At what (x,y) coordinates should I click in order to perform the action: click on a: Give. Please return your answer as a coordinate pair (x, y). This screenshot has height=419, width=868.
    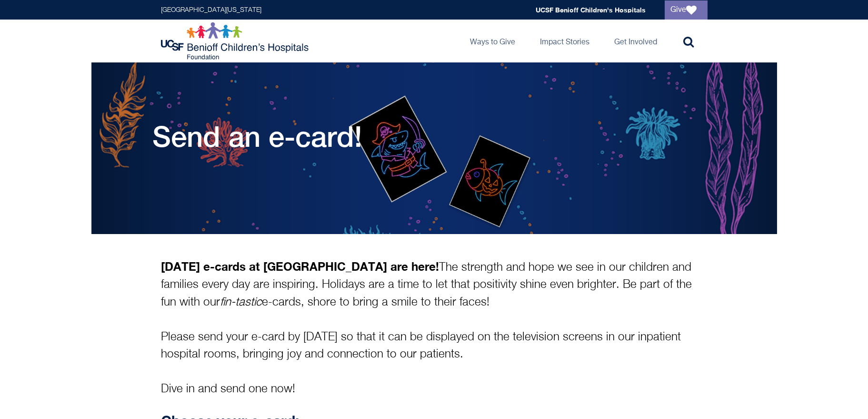
    Looking at the image, I should click on (687, 10).